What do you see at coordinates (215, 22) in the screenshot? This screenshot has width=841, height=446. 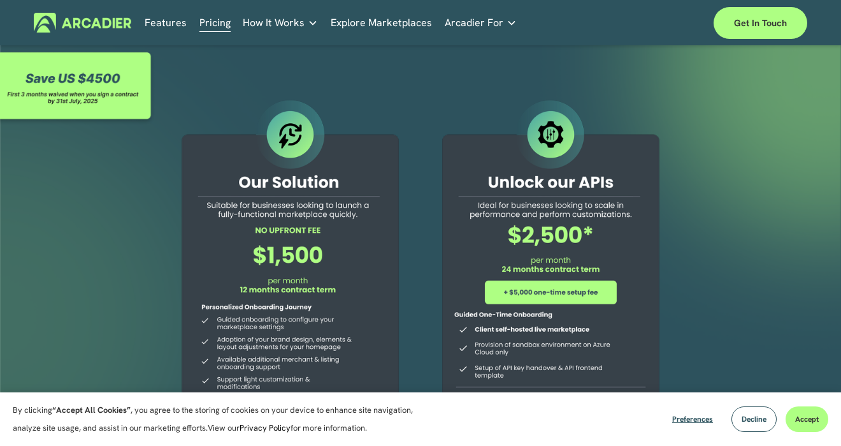 I see `a: Pricing` at bounding box center [215, 22].